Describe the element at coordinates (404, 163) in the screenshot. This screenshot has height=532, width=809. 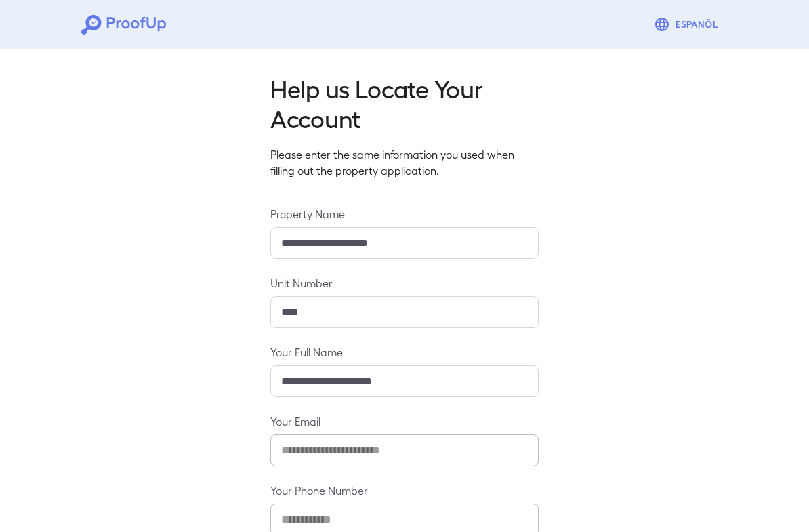
I see `p: Please enter the same information you used when filling out the property application.` at that location.